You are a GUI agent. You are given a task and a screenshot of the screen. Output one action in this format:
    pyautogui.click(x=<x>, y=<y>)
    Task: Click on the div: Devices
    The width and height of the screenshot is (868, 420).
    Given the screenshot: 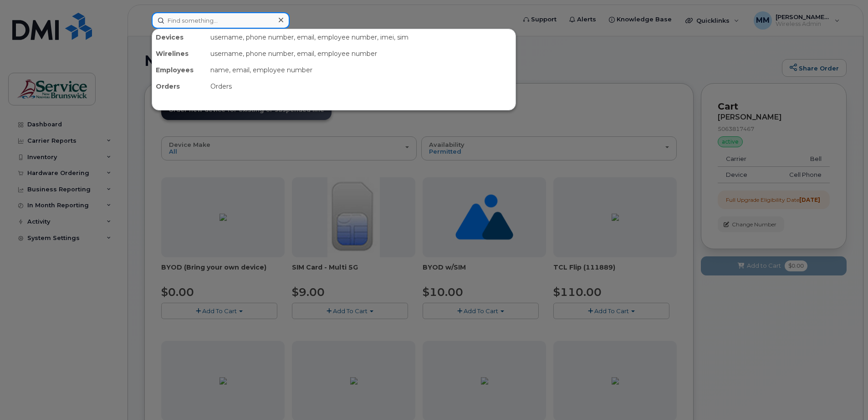 What is the action you would take?
    pyautogui.click(x=179, y=37)
    